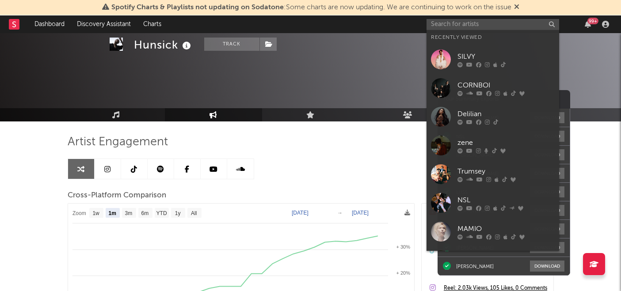 The width and height of the screenshot is (621, 291). What do you see at coordinates (493, 24) in the screenshot?
I see `input: Search for artists` at bounding box center [493, 24].